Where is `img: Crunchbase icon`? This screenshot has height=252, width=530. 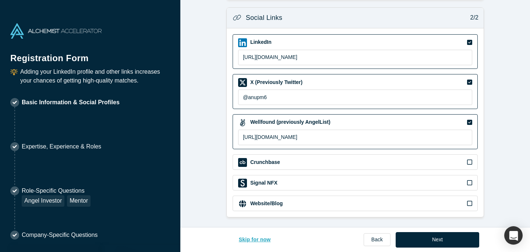 img: Crunchbase icon is located at coordinates (242, 162).